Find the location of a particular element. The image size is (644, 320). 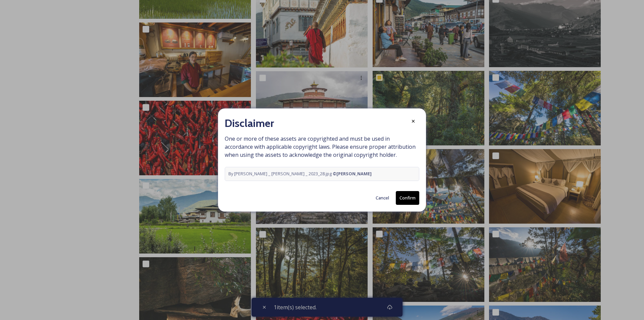

span: One or more of these assets are copyrighted and must be used in accordance with applicable copyri... is located at coordinates (322, 157).